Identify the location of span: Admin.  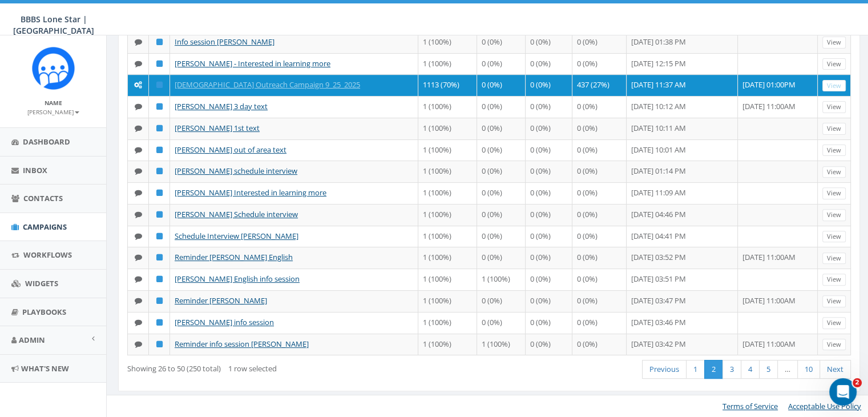
(32, 340).